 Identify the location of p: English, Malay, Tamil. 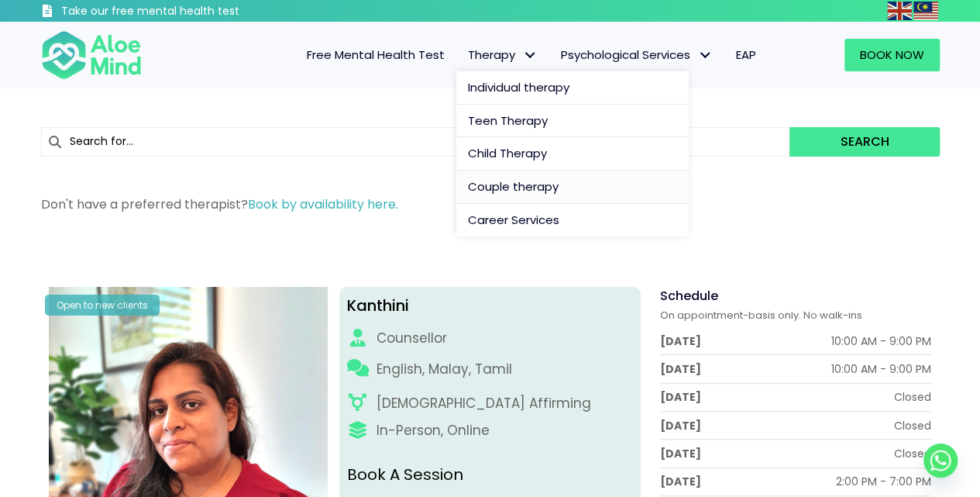
(444, 369).